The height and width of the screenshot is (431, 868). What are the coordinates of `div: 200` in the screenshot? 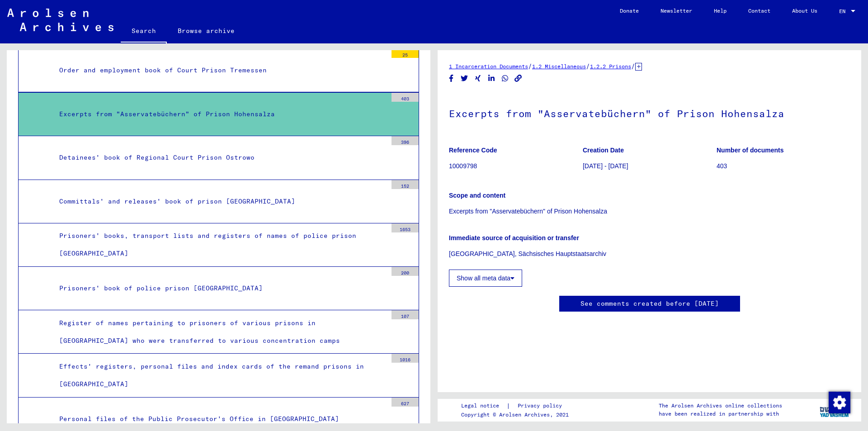 It's located at (405, 271).